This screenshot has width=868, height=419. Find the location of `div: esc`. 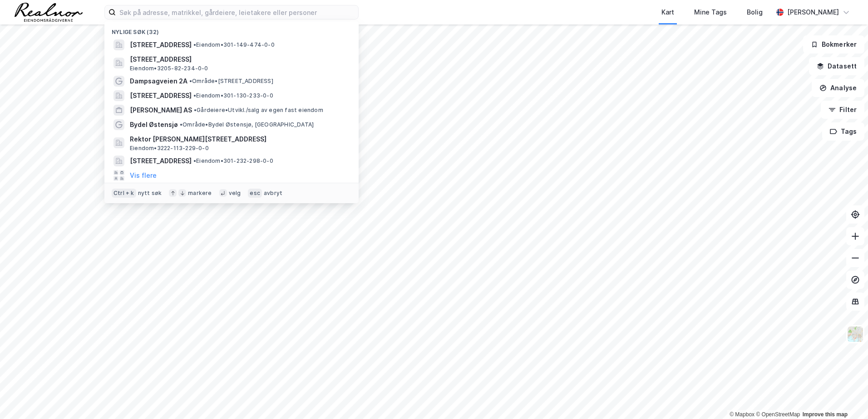

div: esc is located at coordinates (255, 193).